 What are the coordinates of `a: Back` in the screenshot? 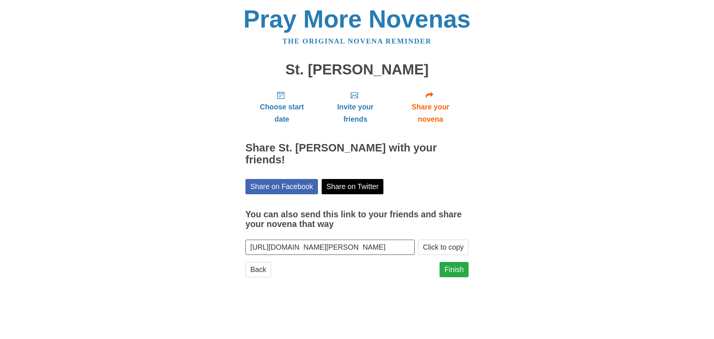 It's located at (258, 269).